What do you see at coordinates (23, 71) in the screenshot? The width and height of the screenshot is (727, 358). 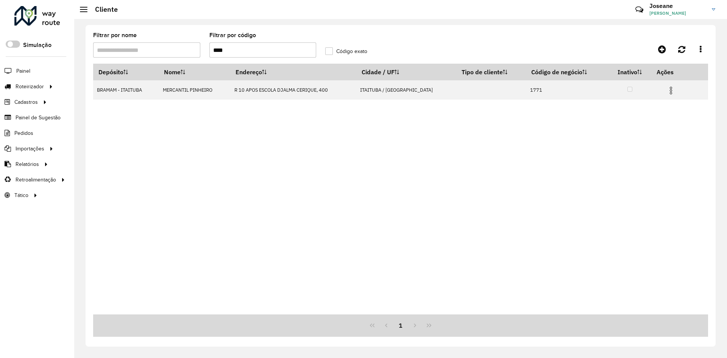 I see `span: Painel` at bounding box center [23, 71].